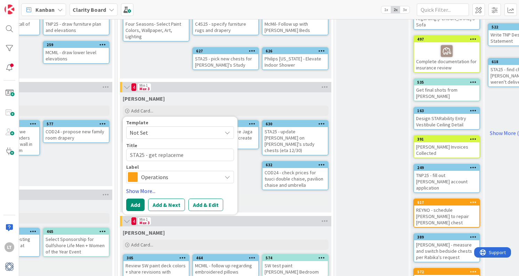  What do you see at coordinates (295, 176) in the screenshot?
I see `div: 632COD24 - check prices for tuuci double chaise, pavilion chaise and umbrella` at bounding box center [295, 176].